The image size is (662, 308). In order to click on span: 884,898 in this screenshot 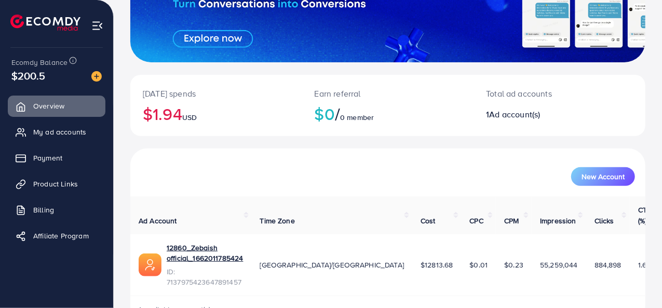, I will do `click(608, 265)`.